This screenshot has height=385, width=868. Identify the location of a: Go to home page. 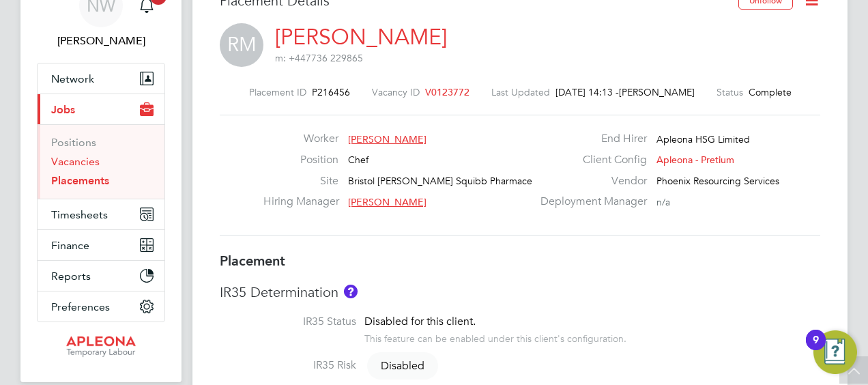
(101, 347).